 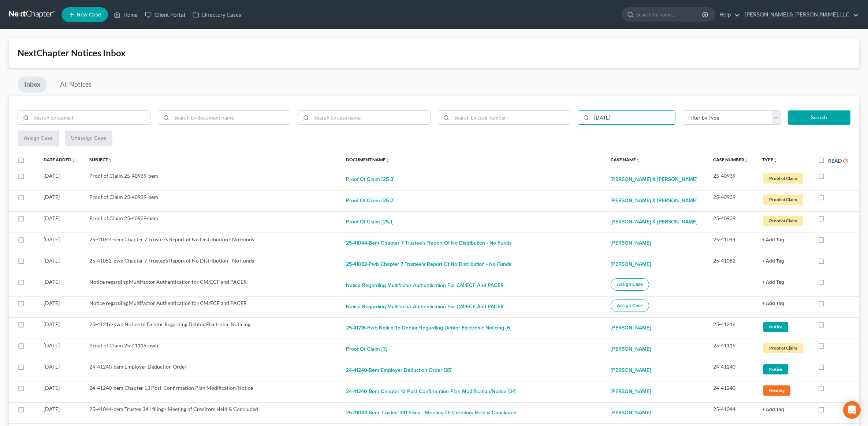 What do you see at coordinates (429, 328) in the screenshot?
I see `button: 25-41216-pwb Notice to Debtor Regarding Debtor Electronic Noticing [6]` at bounding box center [429, 328].